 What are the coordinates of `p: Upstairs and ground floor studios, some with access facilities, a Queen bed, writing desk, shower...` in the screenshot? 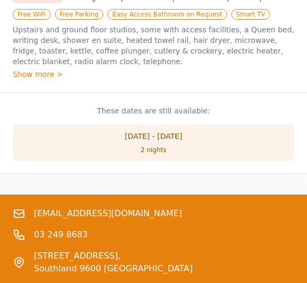 It's located at (154, 46).